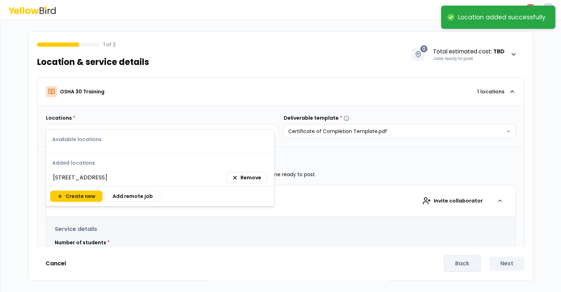  I want to click on button: Add remote job, so click(132, 196).